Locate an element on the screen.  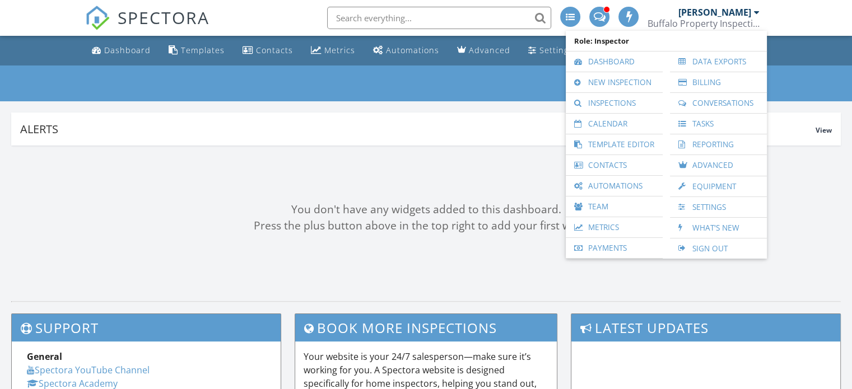
img: The Best Home Inspection Software - Spectora is located at coordinates (97, 18).